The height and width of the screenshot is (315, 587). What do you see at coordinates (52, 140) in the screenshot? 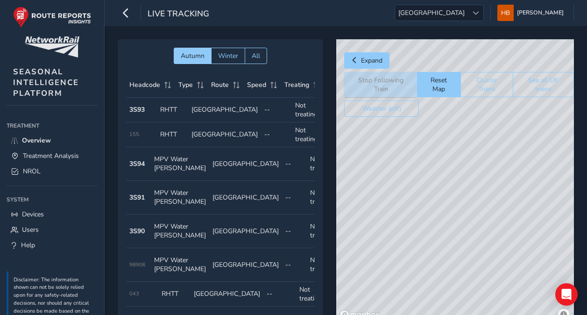
I see `a: Overview` at bounding box center [52, 140].